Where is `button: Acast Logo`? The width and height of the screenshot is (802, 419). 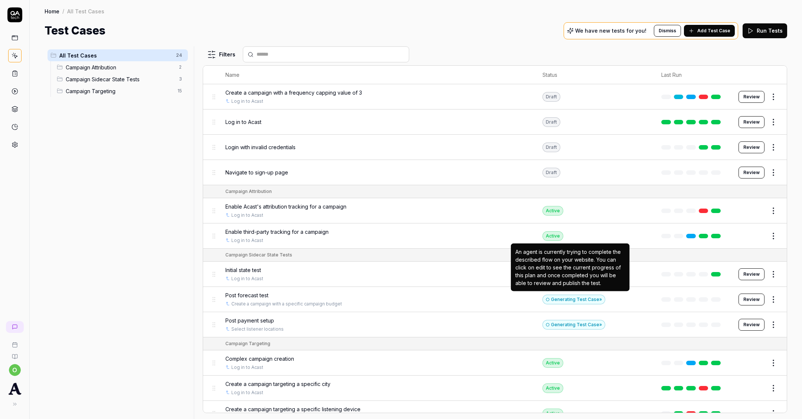
button: Acast Logo is located at coordinates (14, 387).